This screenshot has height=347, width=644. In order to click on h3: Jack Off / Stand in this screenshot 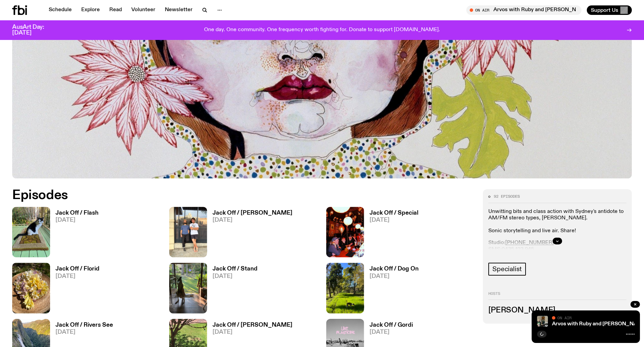, I will do `click(235, 269)`.